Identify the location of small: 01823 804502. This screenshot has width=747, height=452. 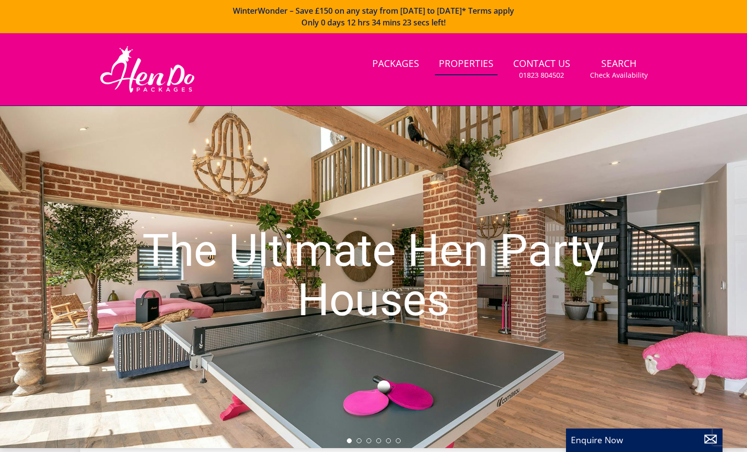
(541, 75).